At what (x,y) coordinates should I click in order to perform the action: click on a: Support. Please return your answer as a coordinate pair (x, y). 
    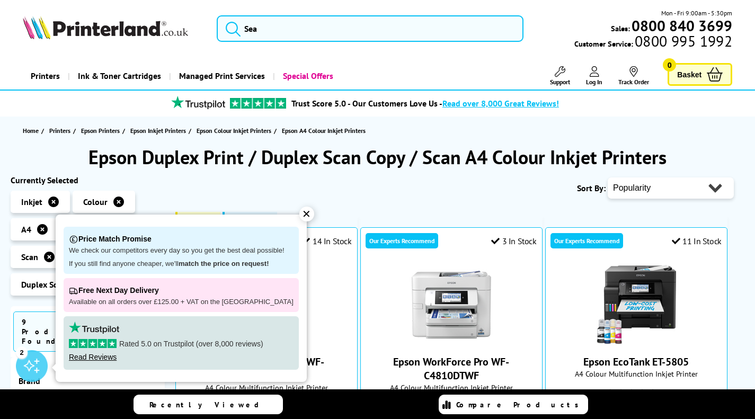
    Looking at the image, I should click on (560, 76).